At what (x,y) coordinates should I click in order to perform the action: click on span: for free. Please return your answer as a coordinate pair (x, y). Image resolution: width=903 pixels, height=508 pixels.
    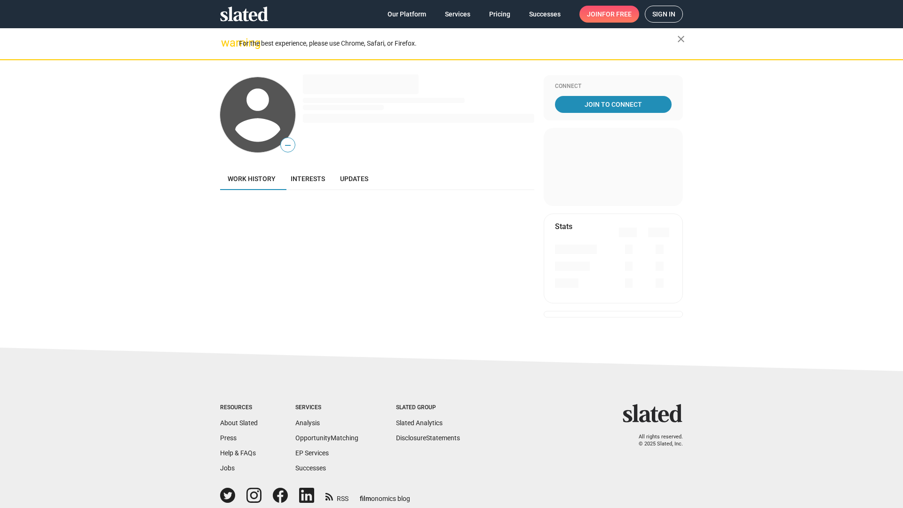
    Looking at the image, I should click on (617, 14).